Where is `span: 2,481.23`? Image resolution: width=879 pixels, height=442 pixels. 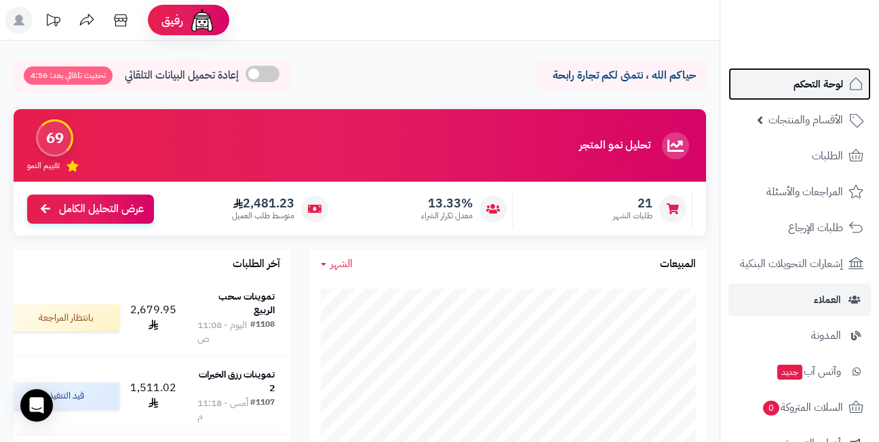
span: 2,481.23 is located at coordinates (263, 203).